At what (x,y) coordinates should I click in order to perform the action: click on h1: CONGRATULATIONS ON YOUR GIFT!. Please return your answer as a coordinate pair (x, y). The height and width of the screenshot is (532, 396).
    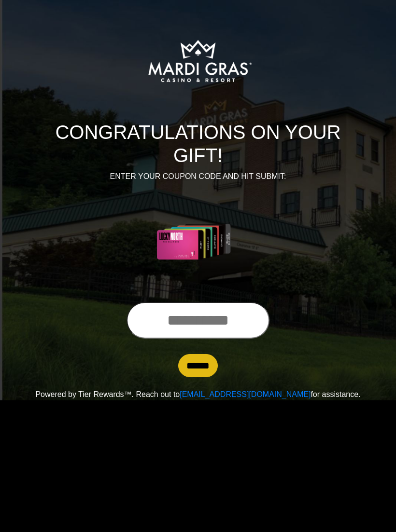
    Looking at the image, I should click on (198, 143).